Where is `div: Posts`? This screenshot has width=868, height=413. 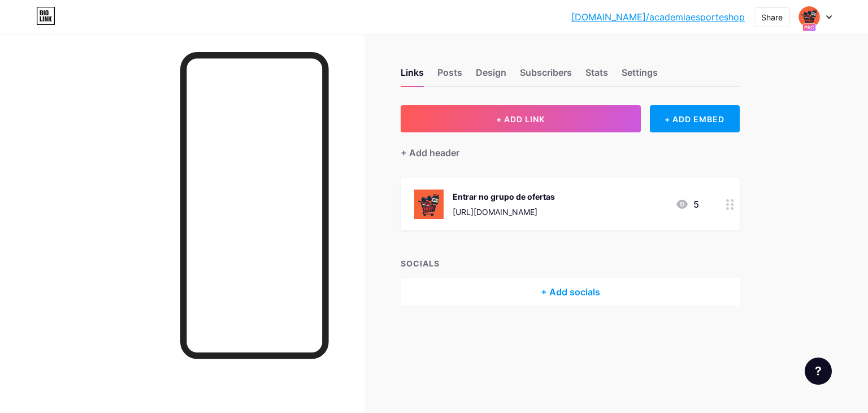
div: Posts is located at coordinates (450, 76).